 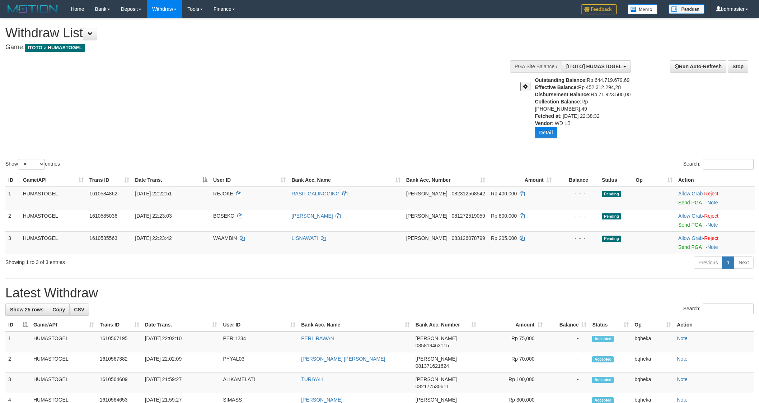 I want to click on span: CSV, so click(x=79, y=310).